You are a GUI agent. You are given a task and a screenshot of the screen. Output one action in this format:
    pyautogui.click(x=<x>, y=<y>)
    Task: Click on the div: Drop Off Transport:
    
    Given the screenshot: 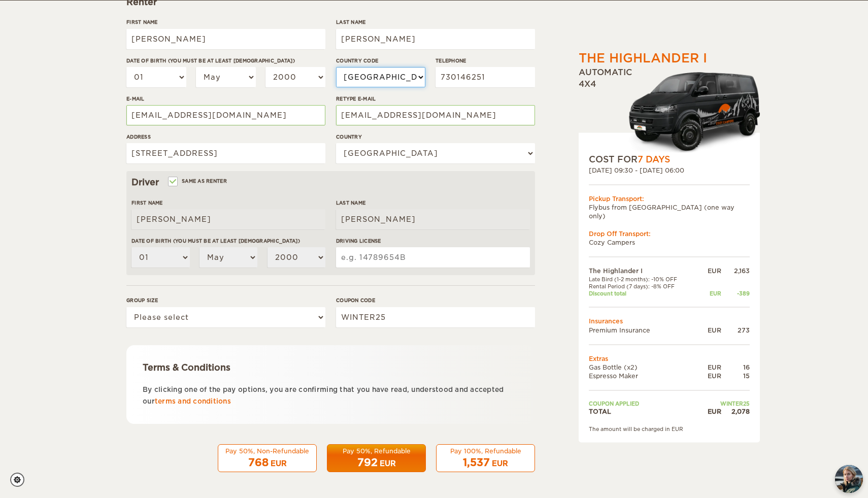 What is the action you would take?
    pyautogui.click(x=669, y=234)
    